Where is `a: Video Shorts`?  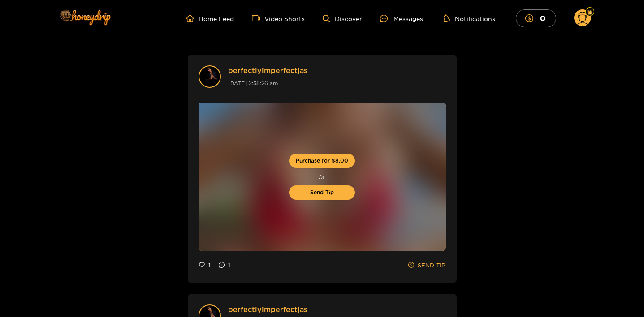 a: Video Shorts is located at coordinates (278, 18).